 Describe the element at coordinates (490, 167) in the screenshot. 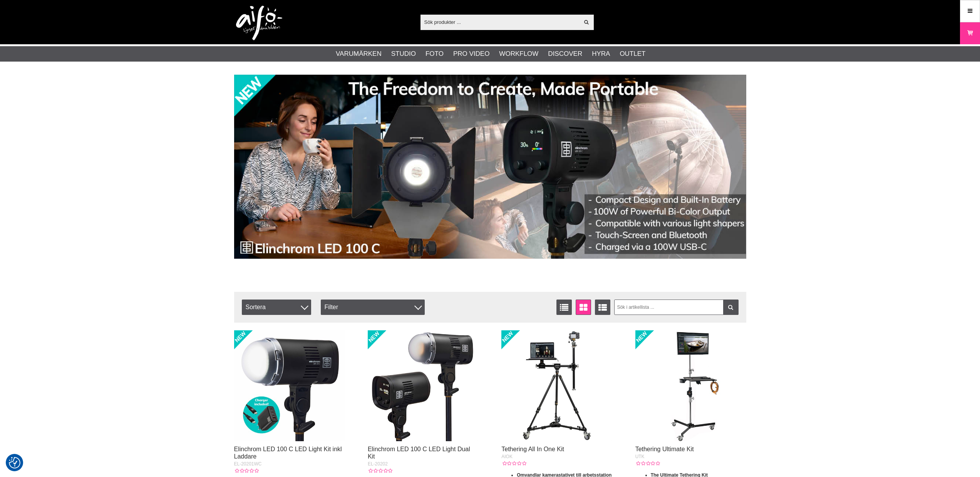

I see `img: Annons:002 banner-elin-led100c11390x.jpg` at that location.